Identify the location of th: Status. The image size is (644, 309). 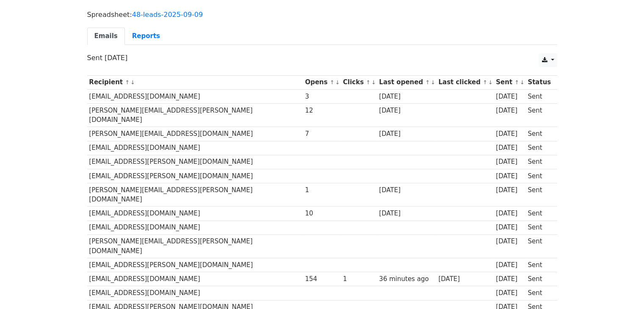
(539, 82).